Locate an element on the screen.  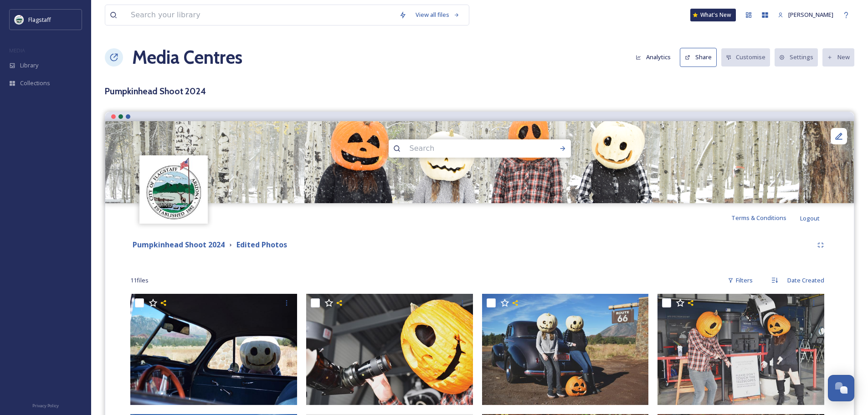
span: Library is located at coordinates (29, 65).